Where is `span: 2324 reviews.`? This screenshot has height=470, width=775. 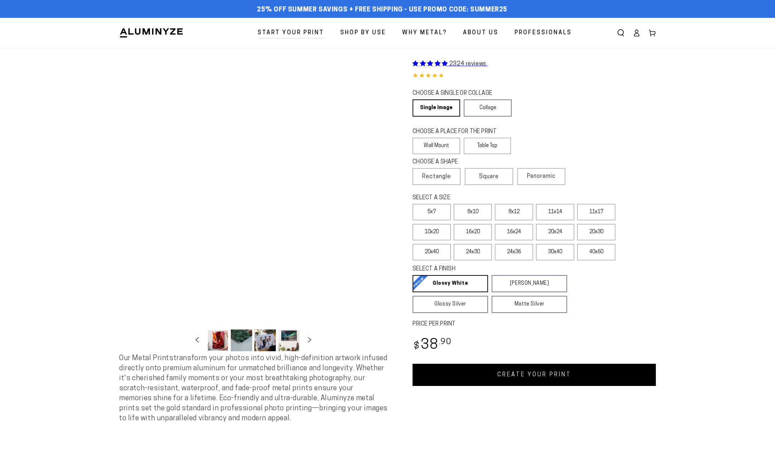 span: 2324 reviews. is located at coordinates (468, 64).